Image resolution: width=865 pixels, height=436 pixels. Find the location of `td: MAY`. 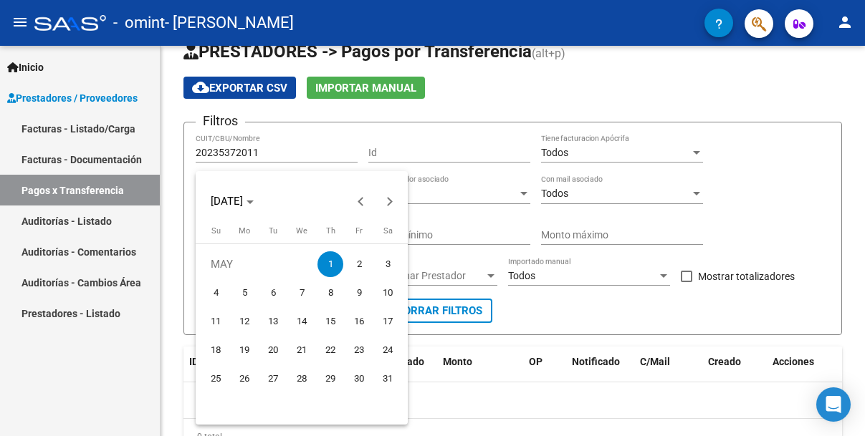

td: MAY is located at coordinates (259, 264).